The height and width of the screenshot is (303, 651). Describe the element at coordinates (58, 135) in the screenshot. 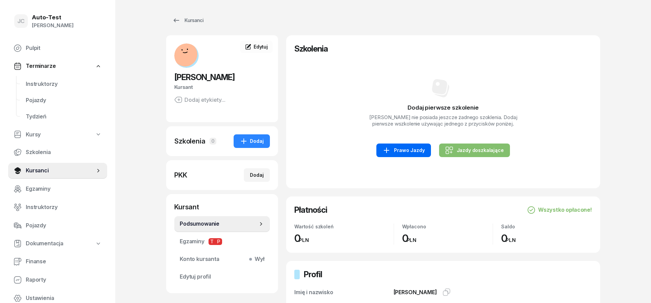

I see `a: Kursy` at that location.